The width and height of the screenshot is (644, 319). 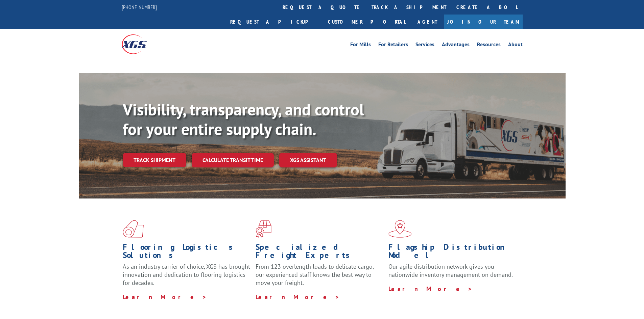 What do you see at coordinates (244, 119) in the screenshot?
I see `b: Visibility, transparency, and control for your entire supply chain.` at bounding box center [244, 119].